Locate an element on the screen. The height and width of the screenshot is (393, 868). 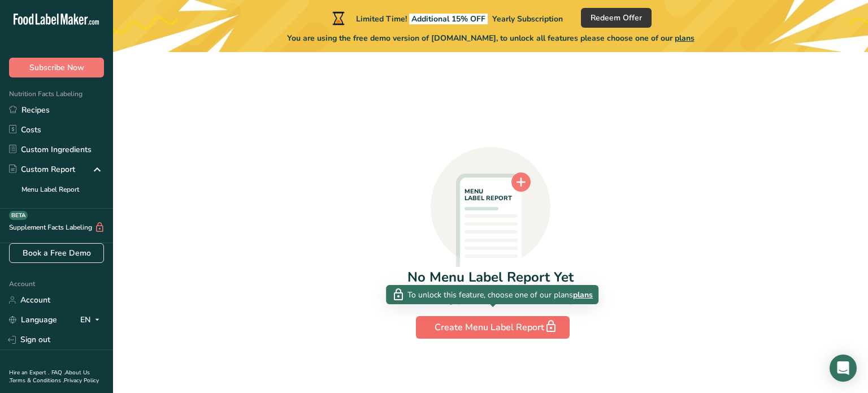
span: Subscribe Now is located at coordinates (56, 67).